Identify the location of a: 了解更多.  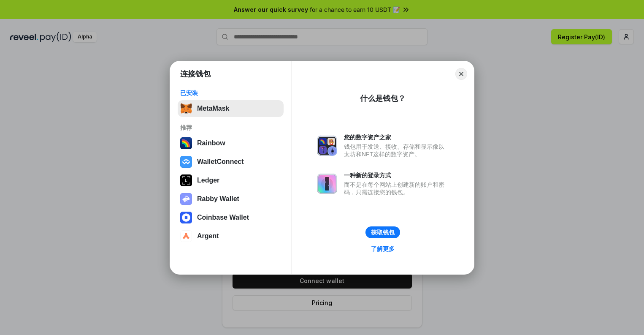
(383, 249).